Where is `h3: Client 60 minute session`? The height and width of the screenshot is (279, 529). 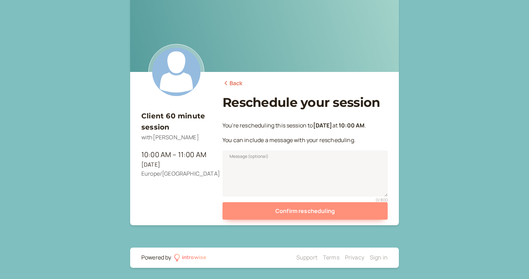
h3: Client 60 minute session is located at coordinates (176, 122).